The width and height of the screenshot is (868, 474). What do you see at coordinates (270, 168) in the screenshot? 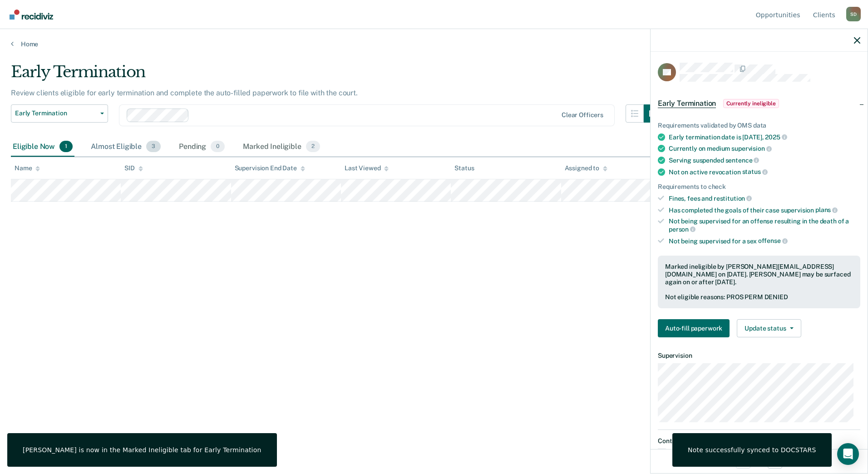
I see `div: Supervision End Date` at bounding box center [270, 168].